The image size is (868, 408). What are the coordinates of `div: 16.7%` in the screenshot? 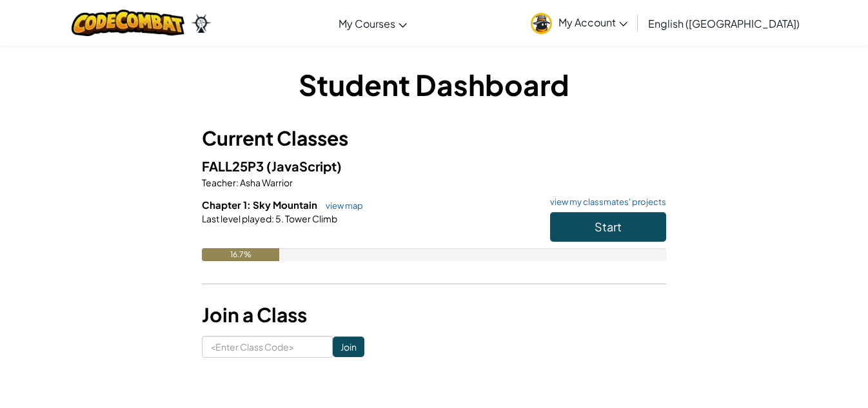 It's located at (240, 255).